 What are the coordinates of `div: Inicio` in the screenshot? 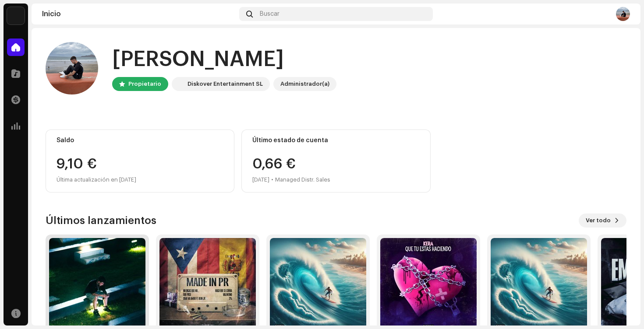 It's located at (139, 14).